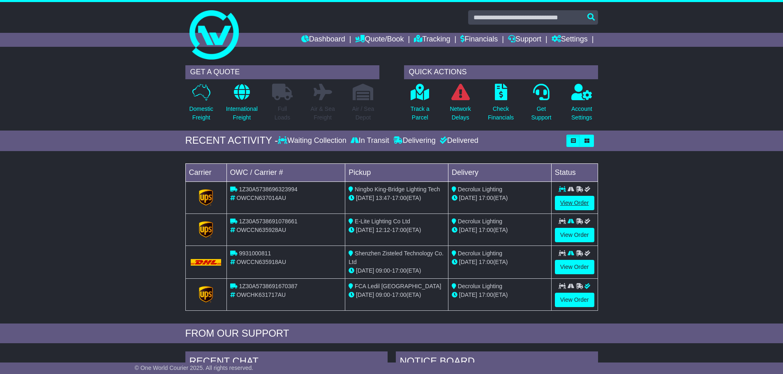 The height and width of the screenshot is (374, 783). What do you see at coordinates (313, 141) in the screenshot?
I see `div: Waiting Collection` at bounding box center [313, 141].